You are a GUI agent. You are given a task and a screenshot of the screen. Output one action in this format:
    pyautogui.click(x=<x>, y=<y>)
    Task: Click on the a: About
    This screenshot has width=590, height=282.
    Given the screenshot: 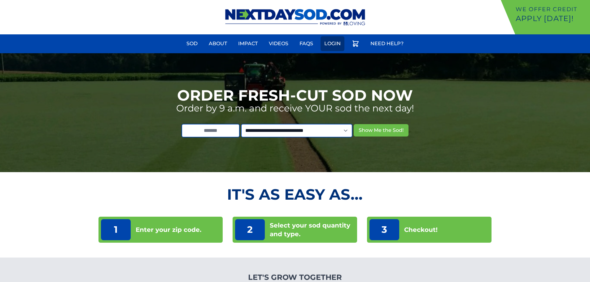 What is the action you would take?
    pyautogui.click(x=218, y=44)
    